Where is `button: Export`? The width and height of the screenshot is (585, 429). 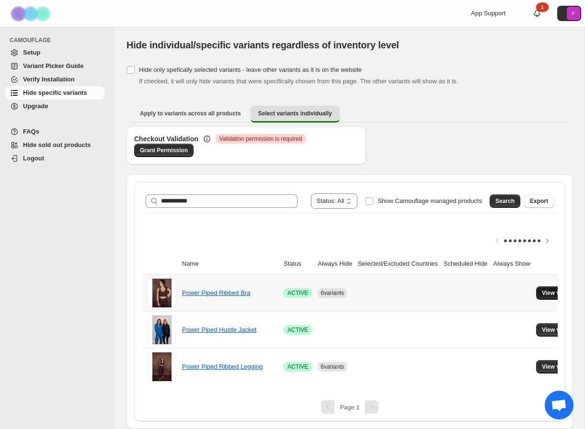 button: Export is located at coordinates (539, 201).